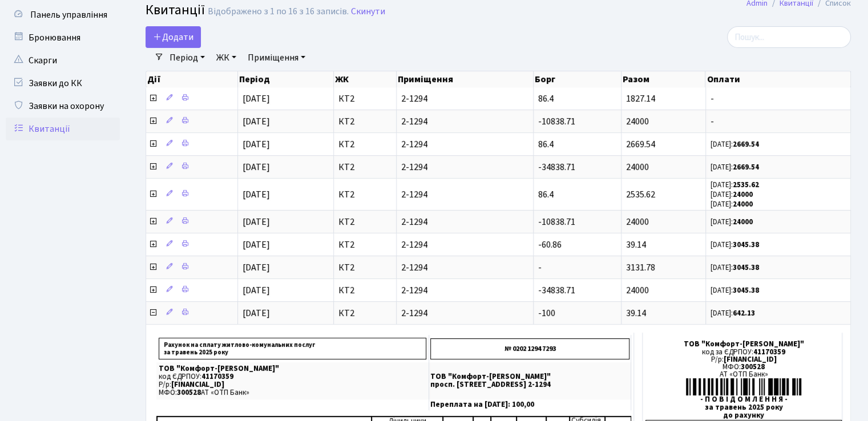 The width and height of the screenshot is (868, 421). Describe the element at coordinates (549, 244) in the screenshot. I see `span: -60.86` at that location.